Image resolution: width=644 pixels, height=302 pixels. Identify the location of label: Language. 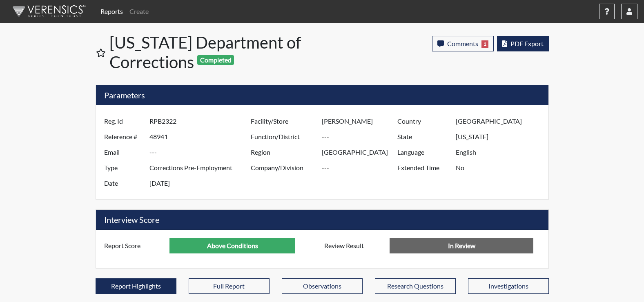
(423, 152).